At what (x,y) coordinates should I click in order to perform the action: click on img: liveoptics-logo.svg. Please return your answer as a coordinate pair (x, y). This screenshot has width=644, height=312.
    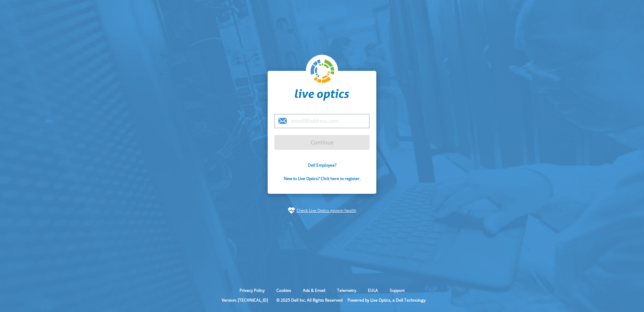
    Looking at the image, I should click on (323, 72).